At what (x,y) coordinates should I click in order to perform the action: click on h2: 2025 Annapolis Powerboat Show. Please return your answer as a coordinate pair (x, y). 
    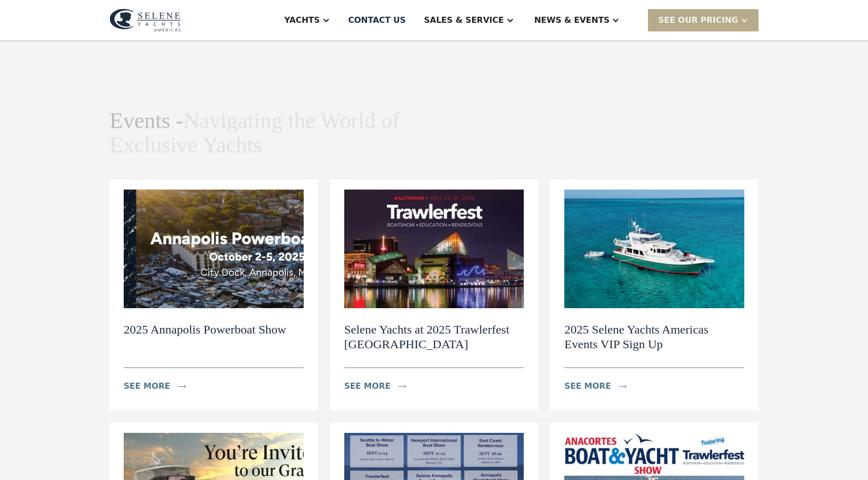
    Looking at the image, I should click on (205, 329).